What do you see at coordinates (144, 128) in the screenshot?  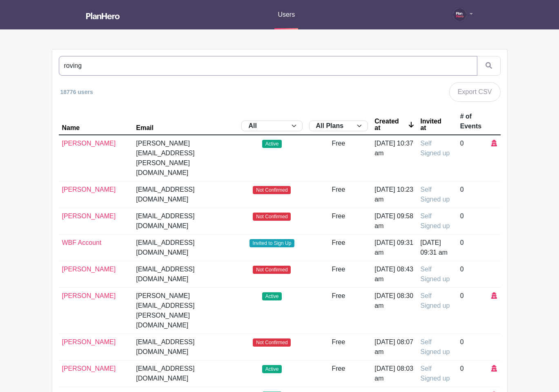 I see `div: Email` at bounding box center [144, 128].